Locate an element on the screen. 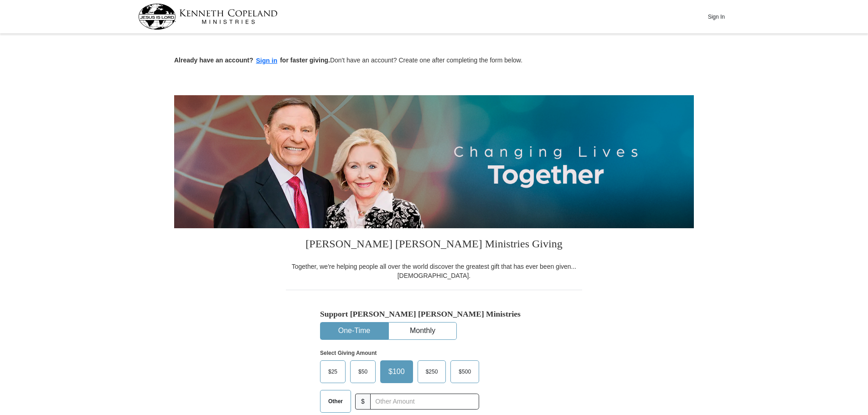  button: Sign in is located at coordinates (267, 61).